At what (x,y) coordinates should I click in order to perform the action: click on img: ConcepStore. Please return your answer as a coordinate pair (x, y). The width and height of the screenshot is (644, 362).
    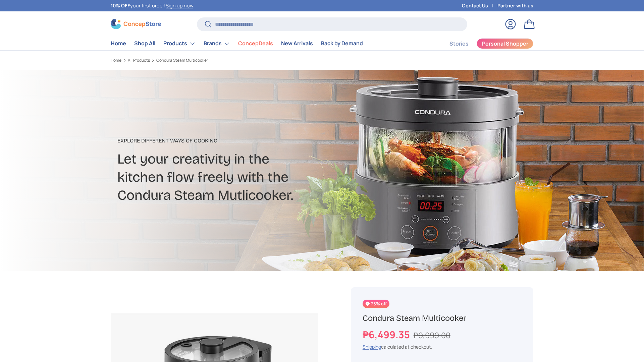
    Looking at the image, I should click on (136, 24).